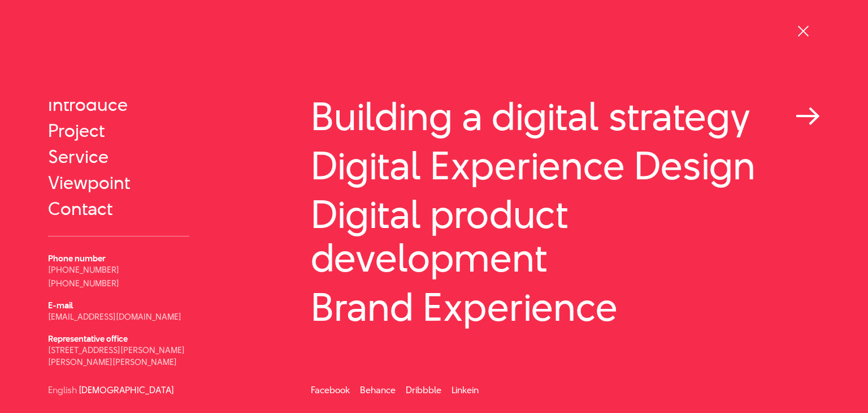 The width and height of the screenshot is (868, 413). What do you see at coordinates (78, 156) in the screenshot?
I see `font: Service` at bounding box center [78, 156].